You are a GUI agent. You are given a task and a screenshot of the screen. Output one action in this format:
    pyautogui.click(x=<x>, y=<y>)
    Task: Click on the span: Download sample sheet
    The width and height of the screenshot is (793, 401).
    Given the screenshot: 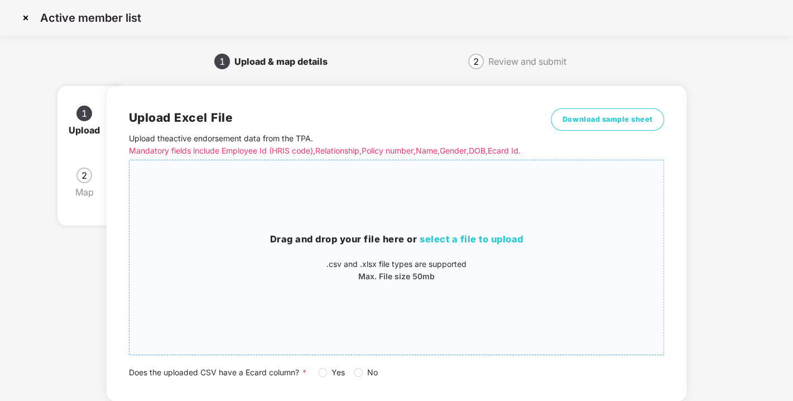 What is the action you would take?
    pyautogui.click(x=608, y=119)
    